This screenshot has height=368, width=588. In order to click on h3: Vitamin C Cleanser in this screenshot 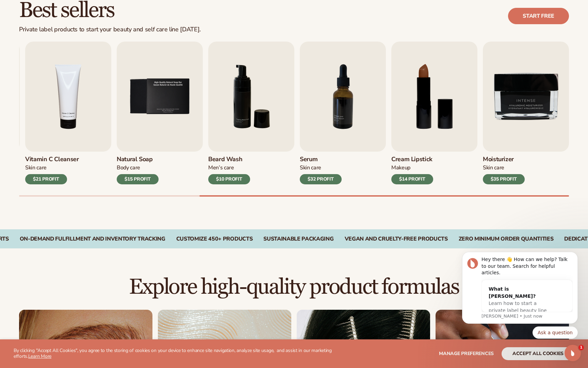, I will do `click(52, 160)`.